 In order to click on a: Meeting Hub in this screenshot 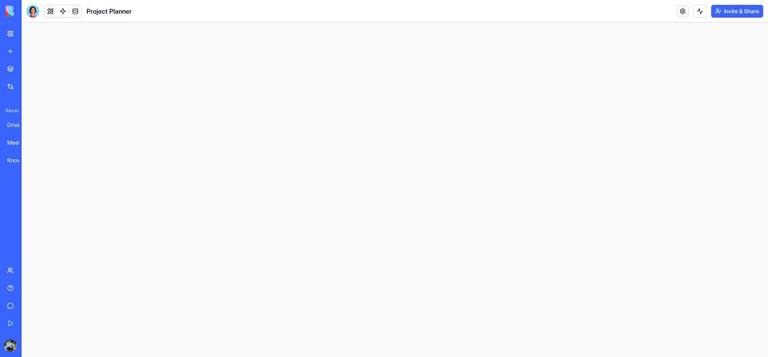, I will do `click(18, 142)`.